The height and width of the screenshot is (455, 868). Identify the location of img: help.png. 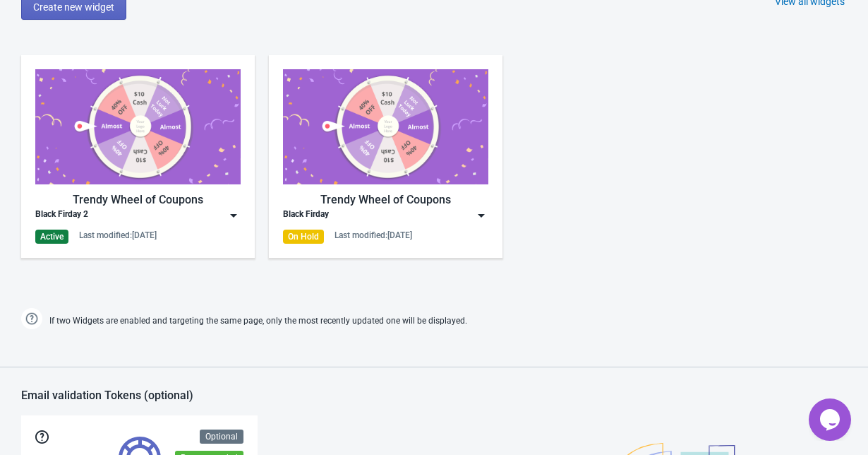
(32, 319).